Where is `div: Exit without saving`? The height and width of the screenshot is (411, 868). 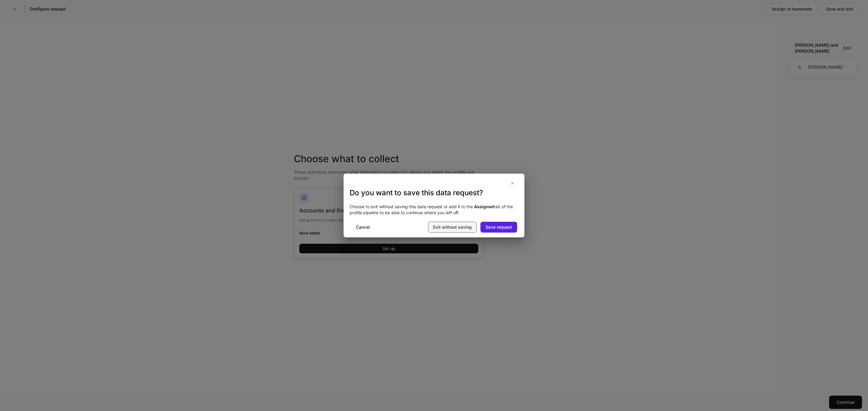 div: Exit without saving is located at coordinates (452, 227).